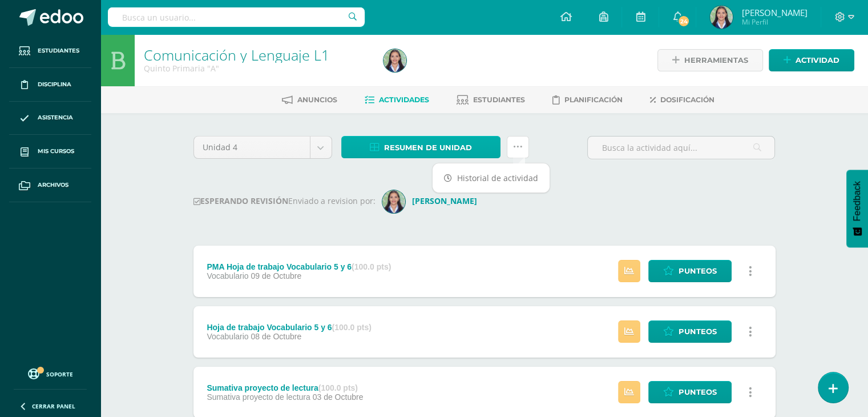  Describe the element at coordinates (236, 55) in the screenshot. I see `a: Comunicación y Lenguaje L1` at that location.